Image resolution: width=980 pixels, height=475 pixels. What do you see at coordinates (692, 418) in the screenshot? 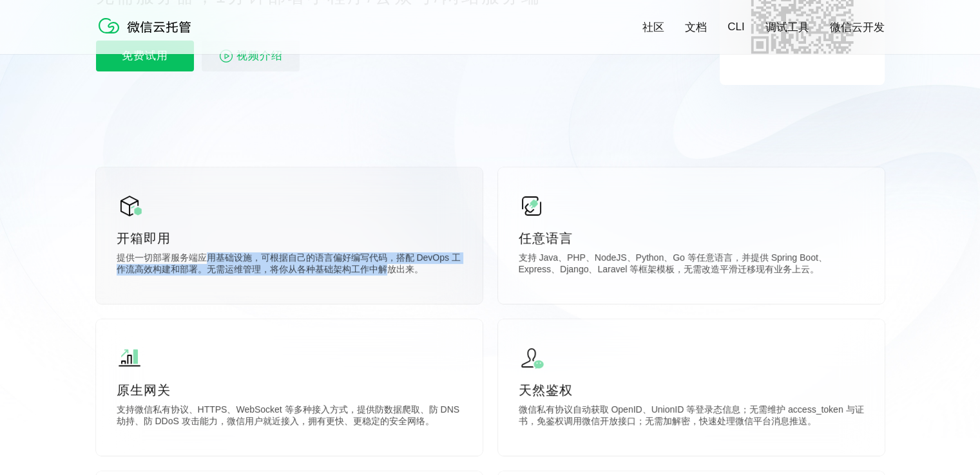
I see `p: 微信私有协议自动获取 OpenID、UnionID 等登录态信息；无需维护 access_token 与证书，免鉴权调用微信开放接口；无需加解密，快速处理微信平台消息推送。` at bounding box center [692, 418].